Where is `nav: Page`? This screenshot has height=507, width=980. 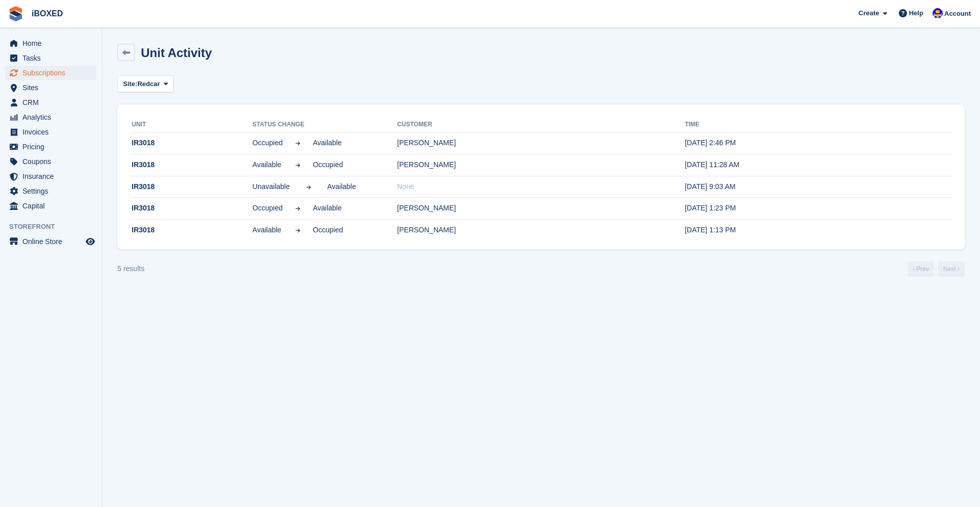
nav: Page is located at coordinates (936, 269).